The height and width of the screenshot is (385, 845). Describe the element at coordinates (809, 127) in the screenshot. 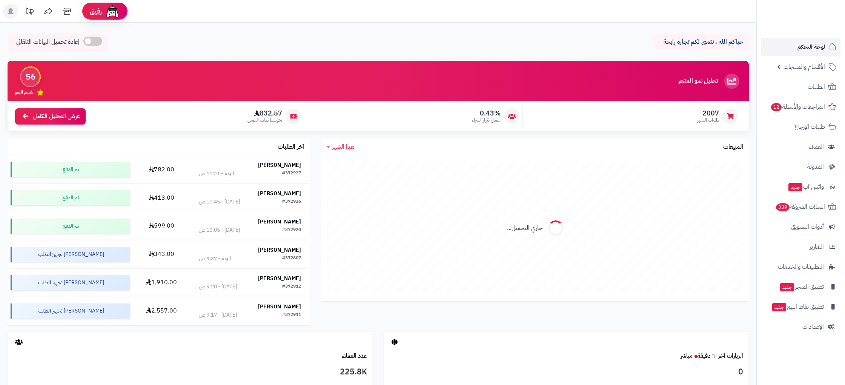

I see `span: طلبات الإرجاع` at that location.